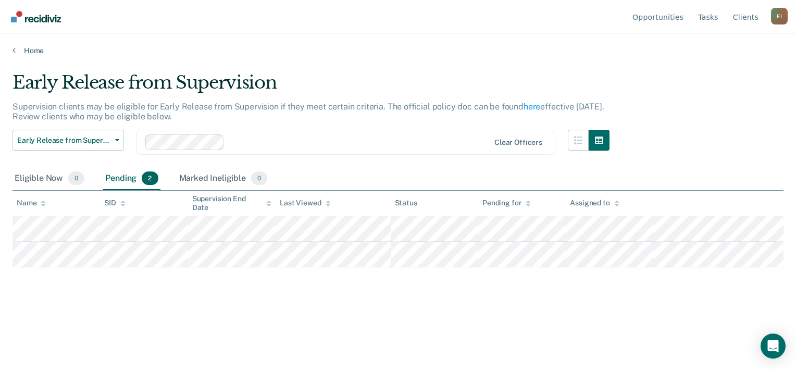 This screenshot has width=796, height=369. What do you see at coordinates (773, 346) in the screenshot?
I see `div: Open Intercom Messenger` at bounding box center [773, 346].